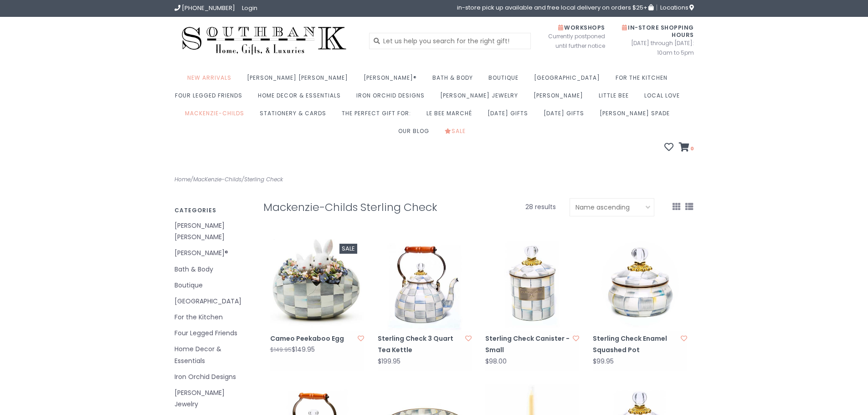 This screenshot has height=415, width=868. I want to click on div: $149.95, so click(292, 349).